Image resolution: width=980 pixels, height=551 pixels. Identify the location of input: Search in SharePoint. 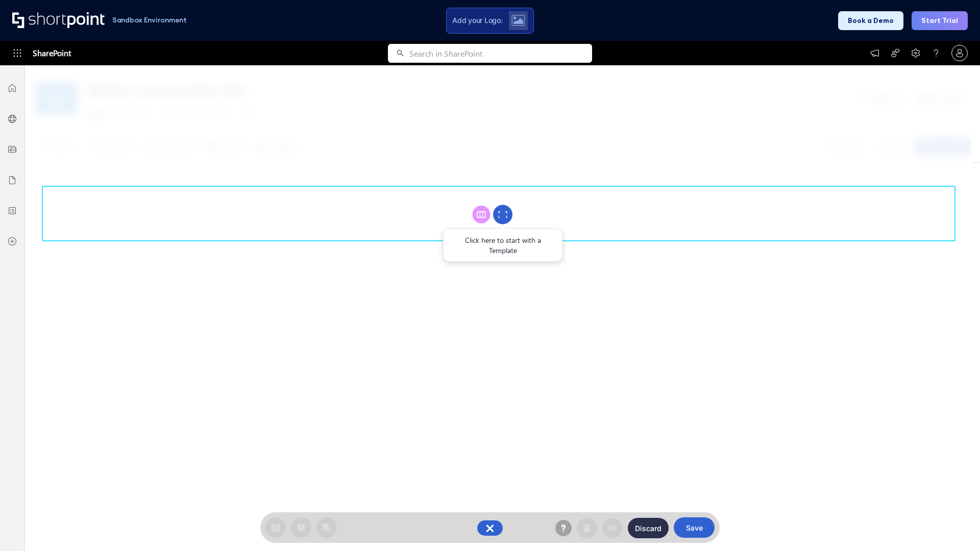
(501, 53).